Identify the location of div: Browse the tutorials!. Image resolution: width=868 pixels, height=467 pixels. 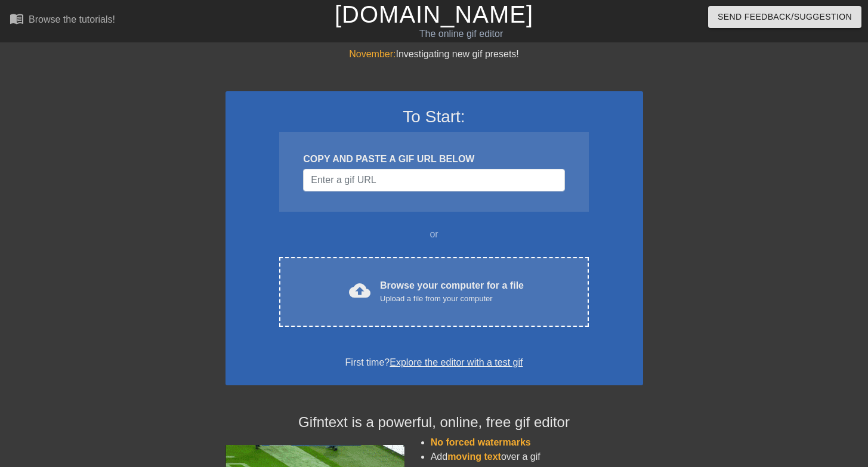
(72, 19).